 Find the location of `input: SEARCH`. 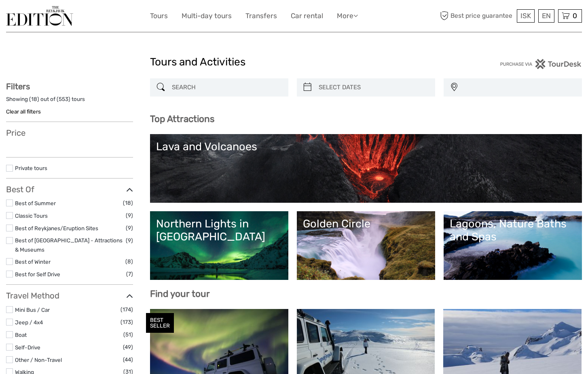

input: SEARCH is located at coordinates (227, 88).